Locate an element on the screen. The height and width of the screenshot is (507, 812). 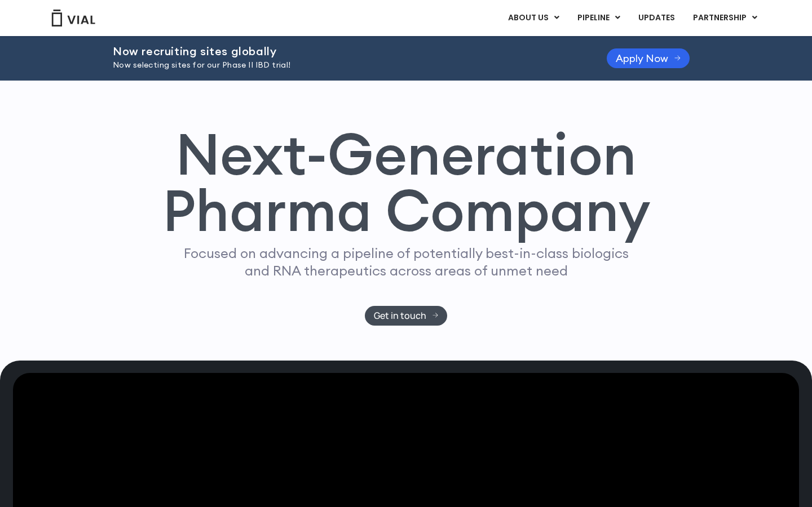
h2: Now recruiting sites globally is located at coordinates (345, 51).